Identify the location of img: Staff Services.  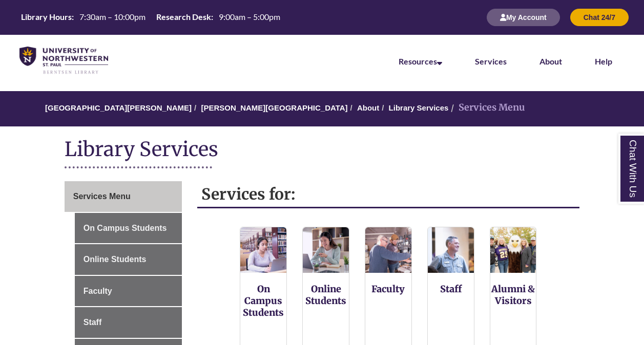
(451, 251).